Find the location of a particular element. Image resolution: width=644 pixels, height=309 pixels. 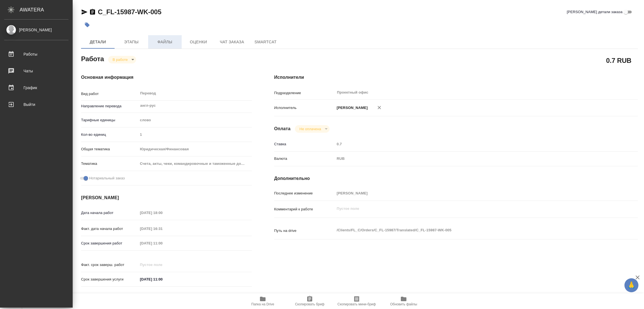

div: RUB is located at coordinates (471, 159).